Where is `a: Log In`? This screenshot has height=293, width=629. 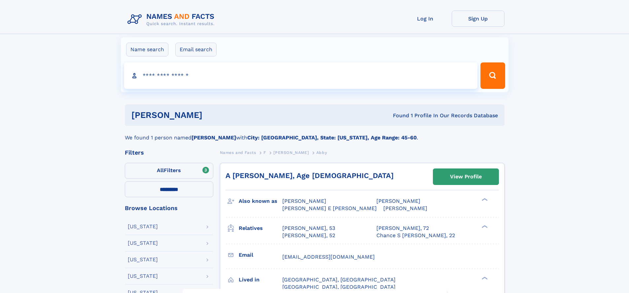 a: Log In is located at coordinates (425, 18).